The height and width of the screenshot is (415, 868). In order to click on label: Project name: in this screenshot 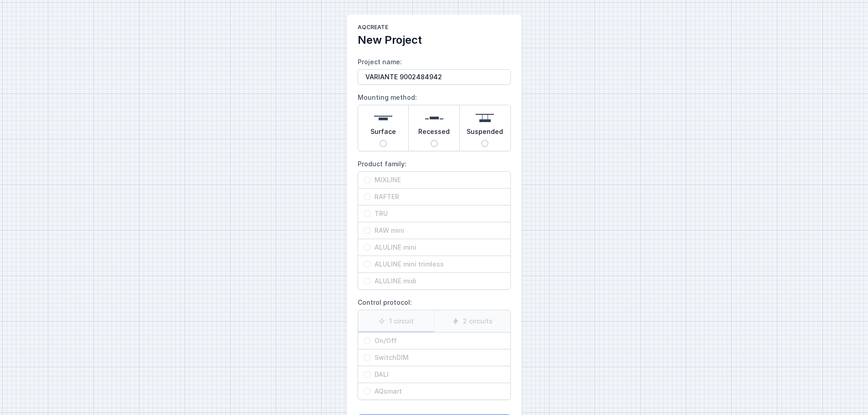, I will do `click(434, 70)`.